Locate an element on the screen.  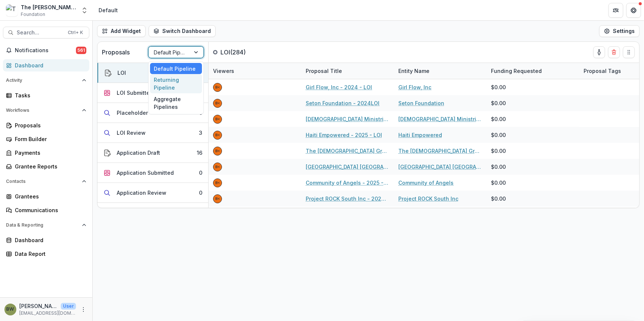
button: Open Data & Reporting is located at coordinates (46, 225).